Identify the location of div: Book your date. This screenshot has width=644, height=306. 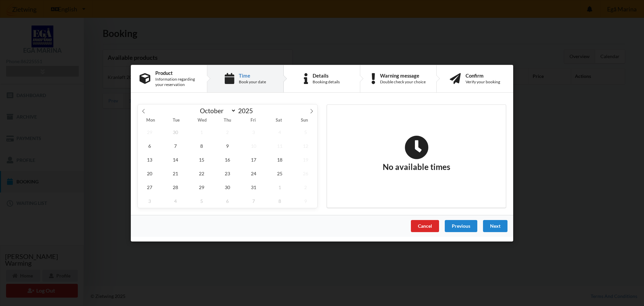
(252, 82).